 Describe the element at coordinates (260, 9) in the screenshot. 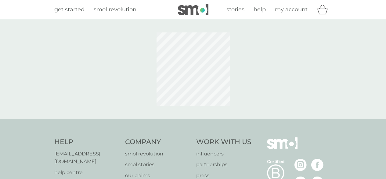

I see `a: help` at that location.